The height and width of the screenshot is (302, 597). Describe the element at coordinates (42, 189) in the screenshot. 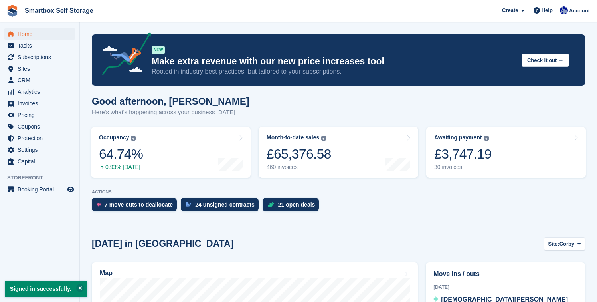

I see `span: Booking Portal` at that location.